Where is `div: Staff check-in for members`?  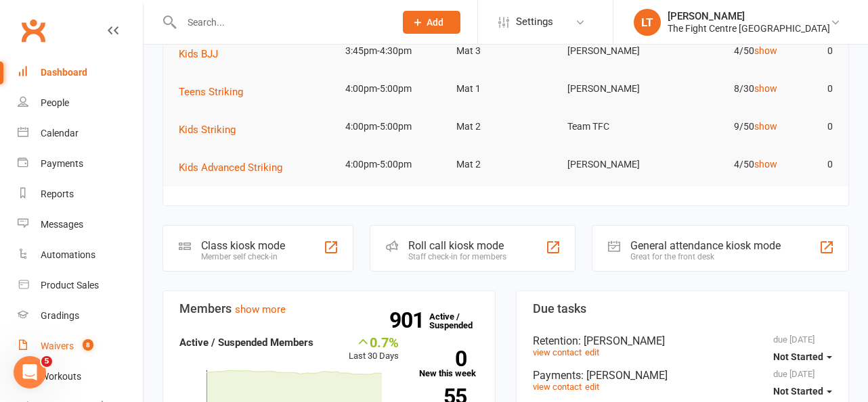
div: Staff check-in for members is located at coordinates (456, 257).